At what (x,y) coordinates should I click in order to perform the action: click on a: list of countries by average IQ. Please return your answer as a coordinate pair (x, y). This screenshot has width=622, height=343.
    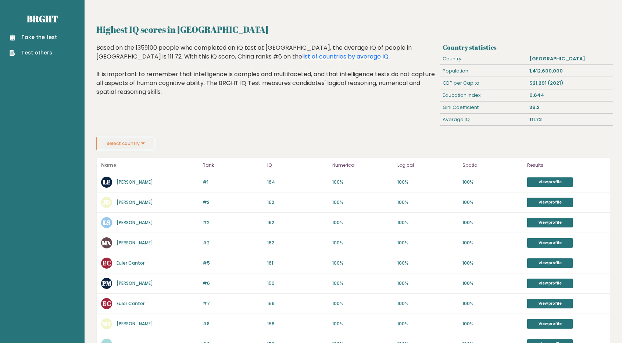
    Looking at the image, I should click on (345, 56).